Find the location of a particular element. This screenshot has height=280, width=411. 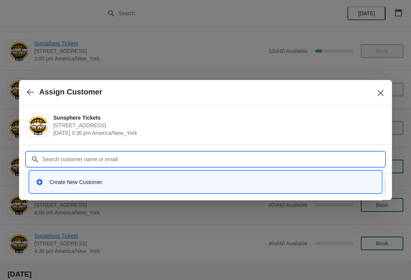

span: Sunsphere Tickets is located at coordinates (217, 118).